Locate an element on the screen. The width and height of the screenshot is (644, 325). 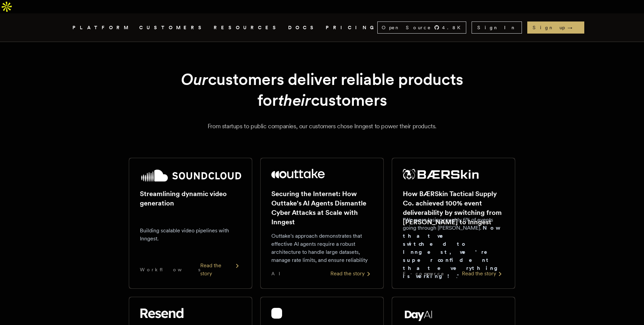
p: From startups to public companies, our customers chose Inngest to power their products. is located at coordinates (322, 126).